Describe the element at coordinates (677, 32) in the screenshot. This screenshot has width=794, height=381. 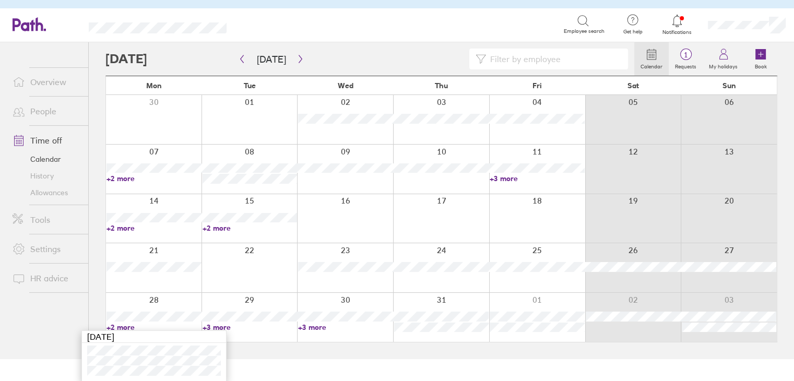
I see `span: Notifications` at that location.